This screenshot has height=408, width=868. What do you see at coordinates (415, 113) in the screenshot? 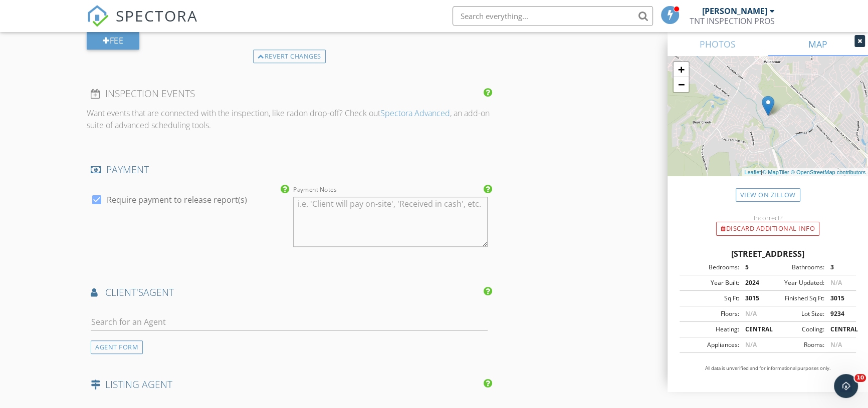
I see `a: Spectora Advanced` at bounding box center [415, 113].